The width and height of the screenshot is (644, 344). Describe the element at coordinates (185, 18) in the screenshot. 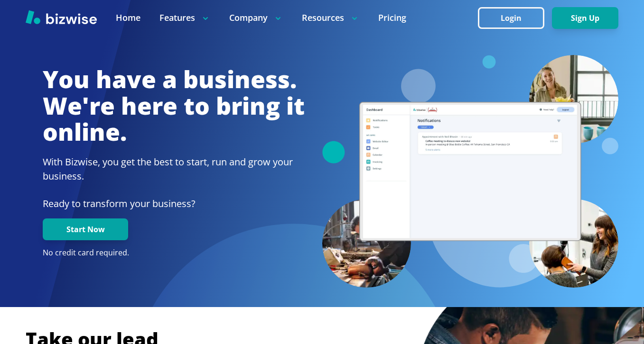

I see `p: Features` at that location.